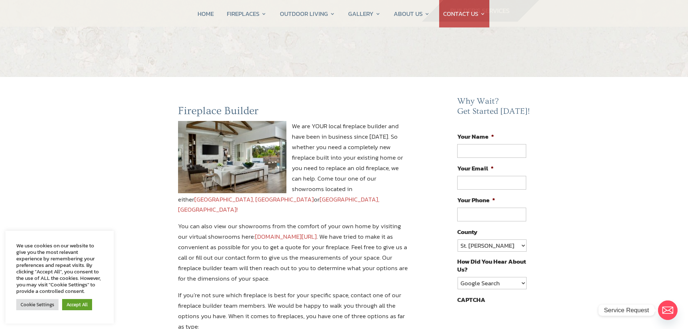 The image size is (688, 329). What do you see at coordinates (468, 232) in the screenshot?
I see `label: County` at bounding box center [468, 232].